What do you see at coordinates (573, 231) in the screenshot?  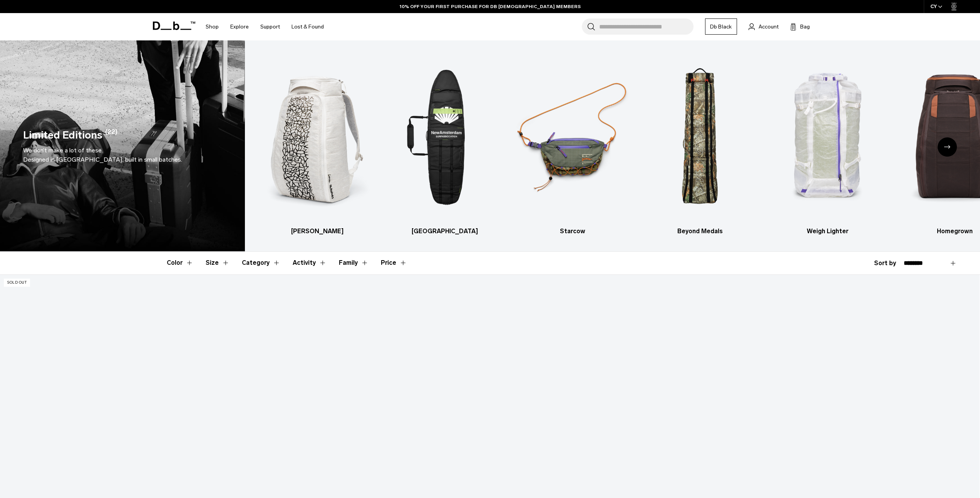 I see `h3: Starcow` at bounding box center [573, 231].